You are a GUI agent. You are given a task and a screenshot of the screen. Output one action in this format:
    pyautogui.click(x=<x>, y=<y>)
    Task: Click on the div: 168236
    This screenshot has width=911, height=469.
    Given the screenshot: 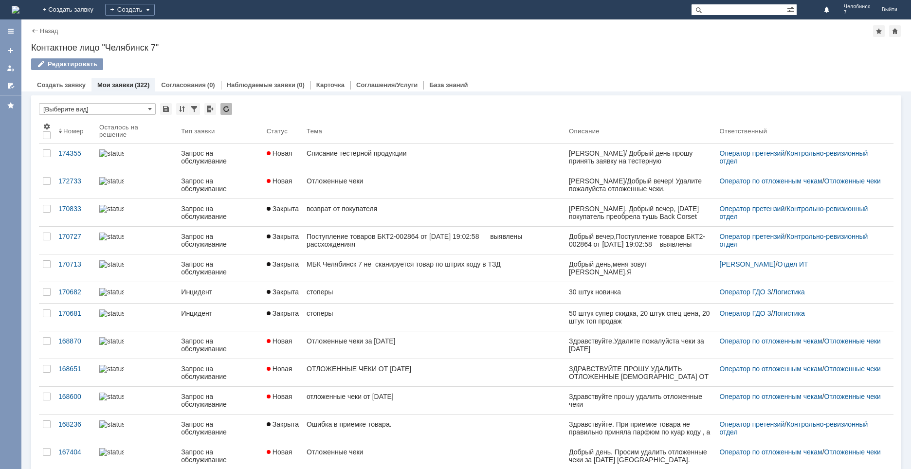 What is the action you would take?
    pyautogui.click(x=75, y=424)
    